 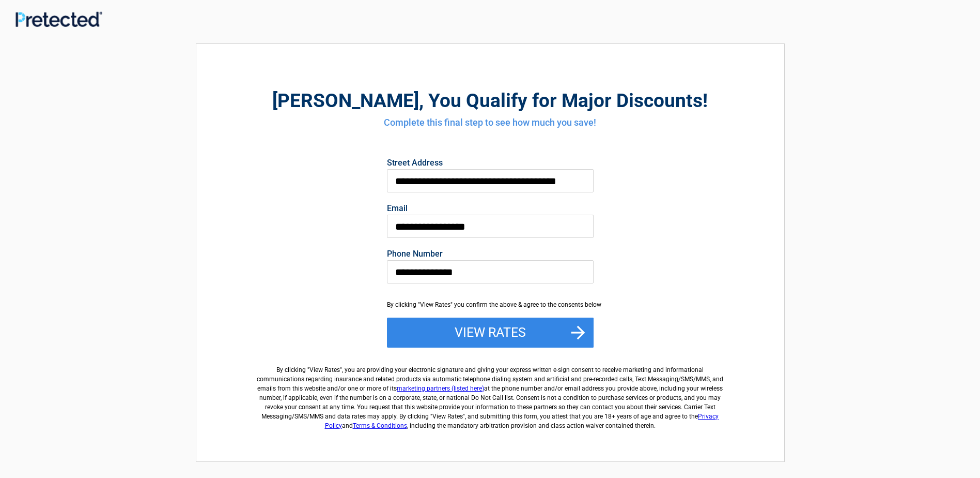 What do you see at coordinates (59, 19) in the screenshot?
I see `img: Main Logo` at bounding box center [59, 19].